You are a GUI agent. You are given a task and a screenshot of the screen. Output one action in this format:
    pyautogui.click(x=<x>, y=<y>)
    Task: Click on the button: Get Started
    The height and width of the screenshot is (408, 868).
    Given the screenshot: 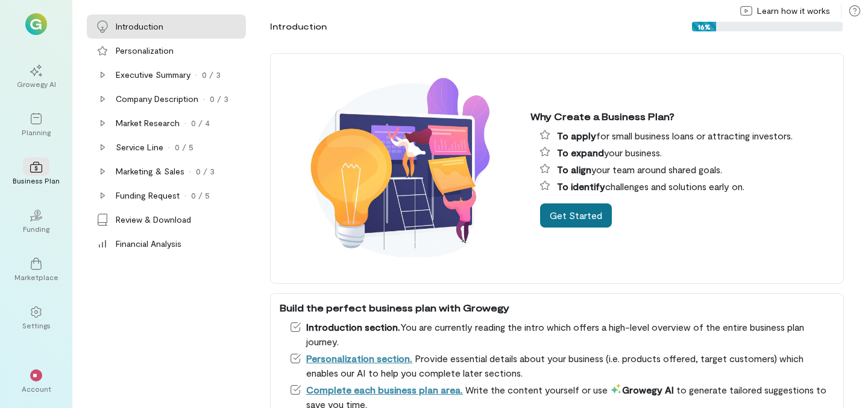 What is the action you would take?
    pyautogui.click(x=575, y=216)
    